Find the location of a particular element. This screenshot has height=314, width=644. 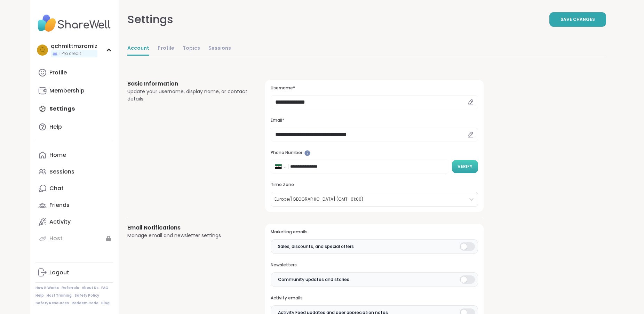

h3: Marketing emails is located at coordinates (374, 232).